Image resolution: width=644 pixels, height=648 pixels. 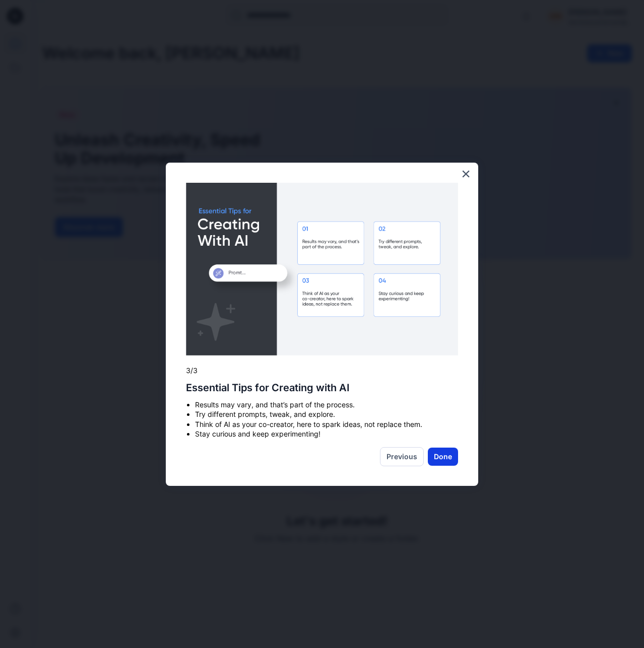 What do you see at coordinates (327, 414) in the screenshot?
I see `li: Try different prompts, tweak, and explore.` at bounding box center [327, 414].